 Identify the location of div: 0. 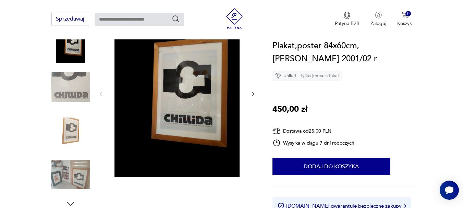
(408, 14).